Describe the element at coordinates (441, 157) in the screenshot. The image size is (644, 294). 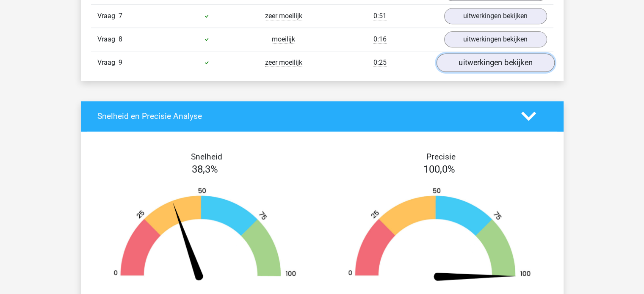
I see `h4: Precisie` at that location.